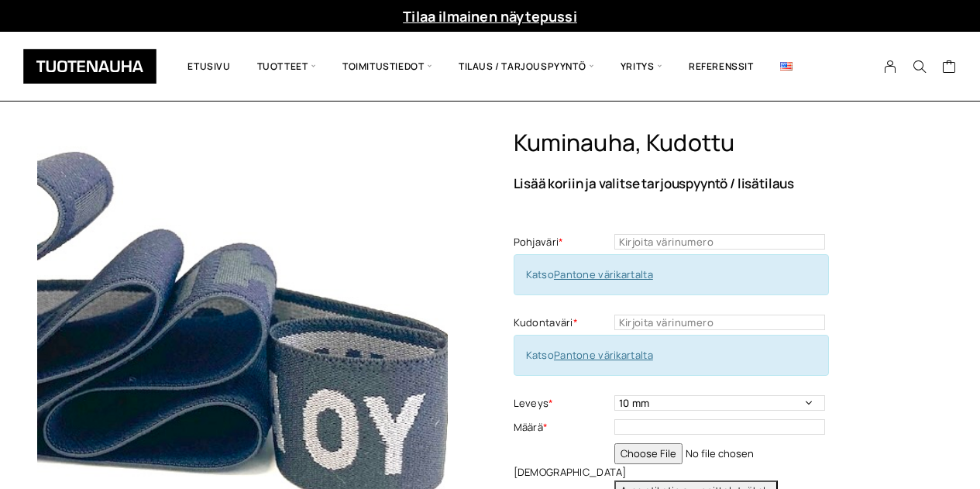 This screenshot has height=489, width=980. I want to click on button: Search, so click(920, 67).